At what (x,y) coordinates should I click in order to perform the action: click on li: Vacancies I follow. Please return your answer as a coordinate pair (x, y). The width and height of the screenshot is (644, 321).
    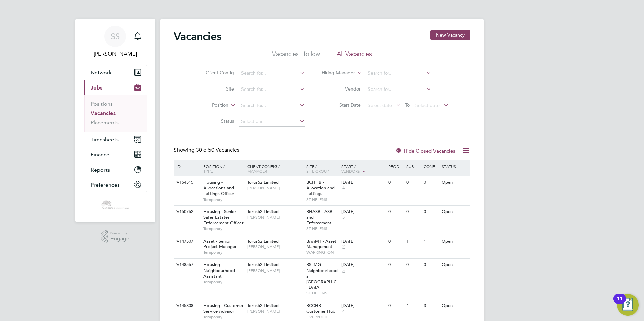
    Looking at the image, I should click on (296, 56).